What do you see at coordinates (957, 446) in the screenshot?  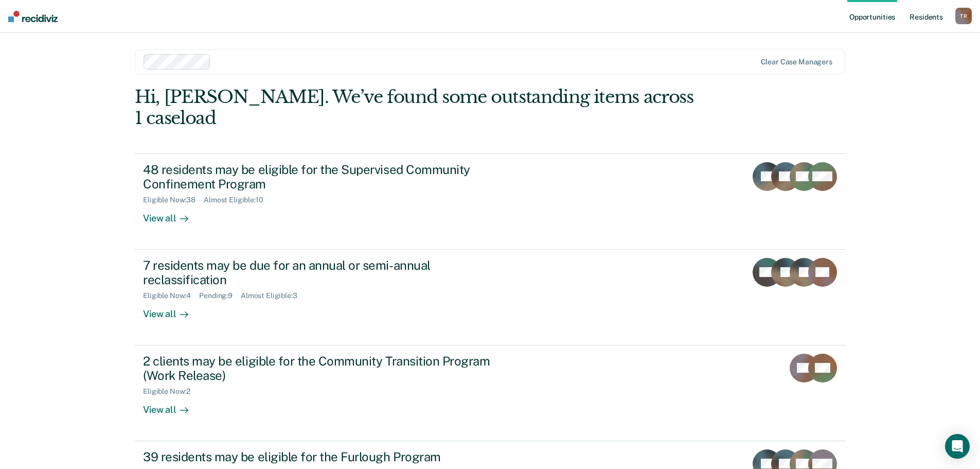 I see `div: Open Intercom Messenger` at bounding box center [957, 446].